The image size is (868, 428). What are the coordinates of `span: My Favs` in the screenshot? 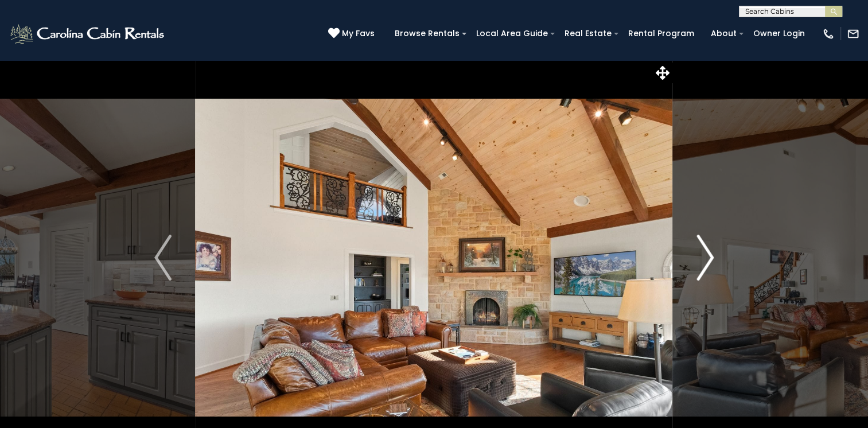 It's located at (358, 33).